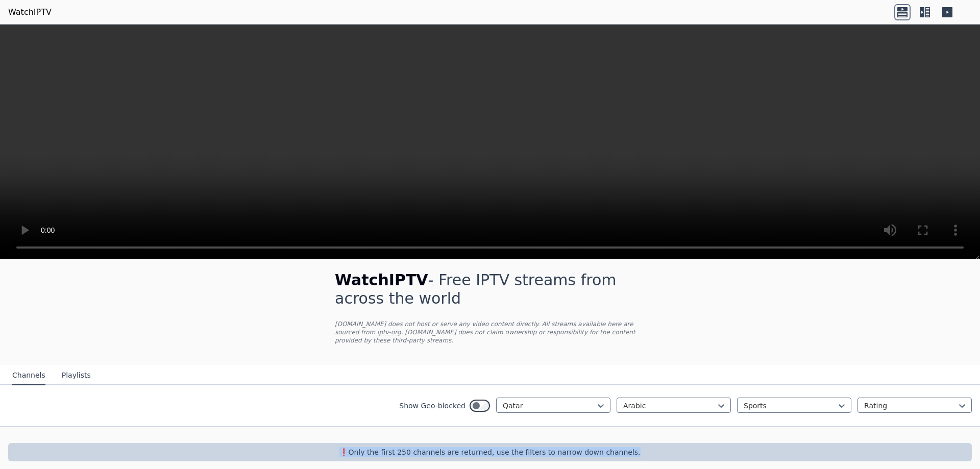  Describe the element at coordinates (389, 332) in the screenshot. I see `a: iptv-org` at that location.